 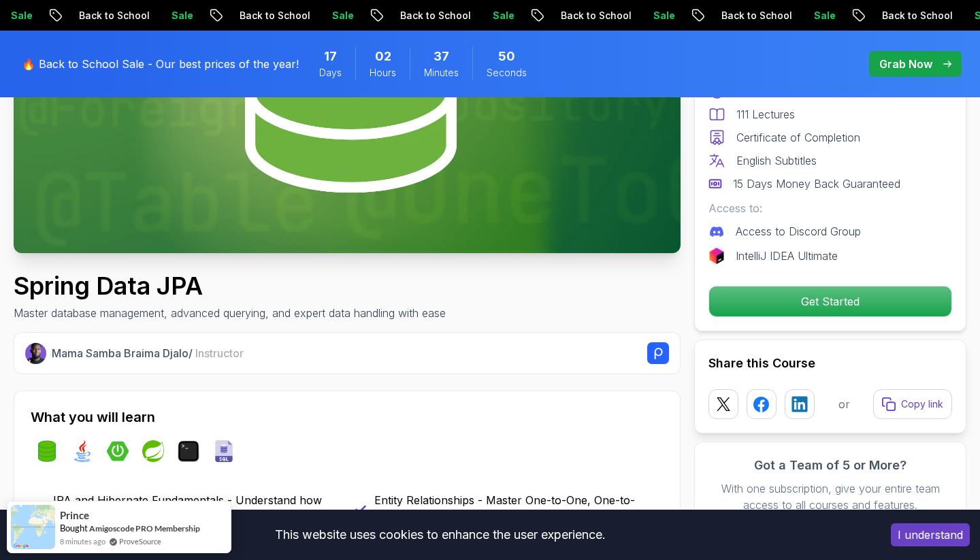 I want to click on p: Entity Relationships - Master One-to-One, One-to-Many, and Many-to-Many mappings., so click(x=519, y=509).